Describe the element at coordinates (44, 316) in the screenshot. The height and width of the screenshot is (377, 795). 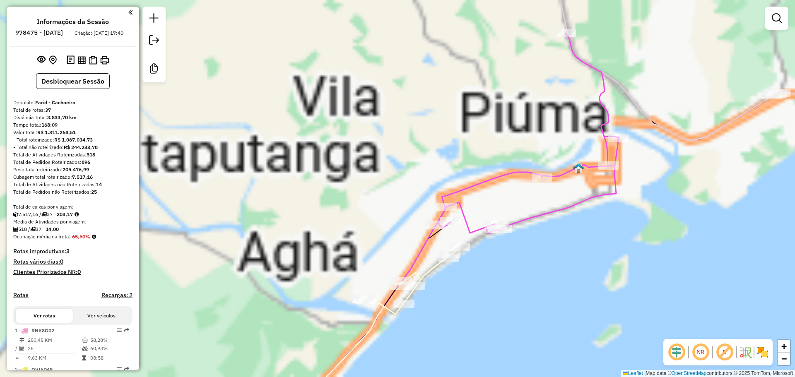
I see `button: Ver rotas` at that location.